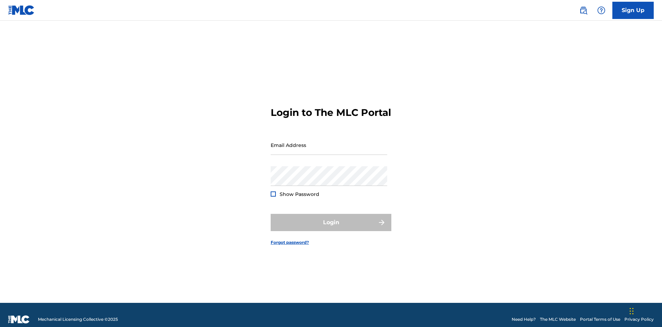 The image size is (662, 327). I want to click on a: Forgot password?, so click(290, 243).